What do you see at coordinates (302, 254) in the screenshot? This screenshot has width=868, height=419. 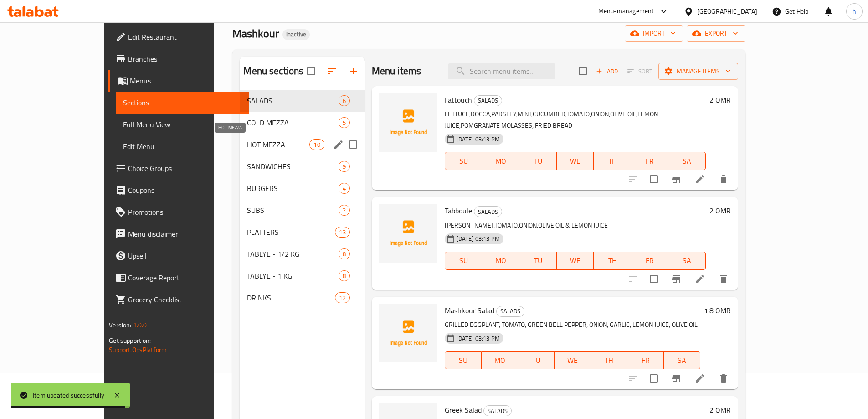 I see `div: TABLYE - 1/2 KG8` at bounding box center [302, 254].